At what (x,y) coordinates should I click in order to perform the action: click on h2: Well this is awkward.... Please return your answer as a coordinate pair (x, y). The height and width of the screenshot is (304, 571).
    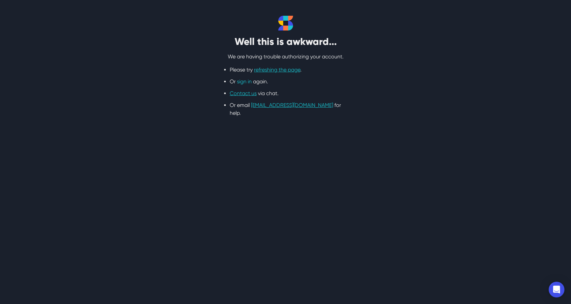
    Looking at the image, I should click on (286, 42).